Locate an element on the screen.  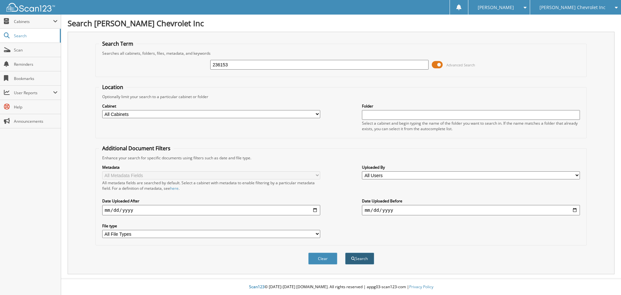
button: Search is located at coordinates (360, 258).